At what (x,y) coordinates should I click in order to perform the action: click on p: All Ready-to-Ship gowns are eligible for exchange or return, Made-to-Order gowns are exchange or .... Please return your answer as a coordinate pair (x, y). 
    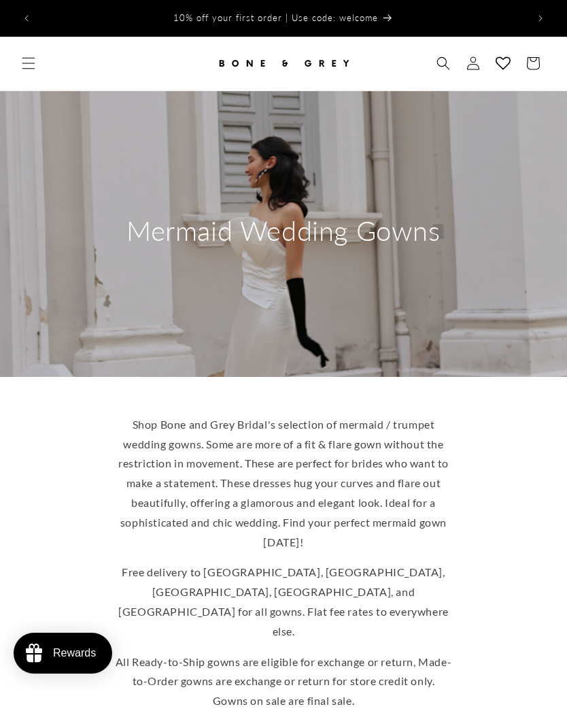
    Looking at the image, I should click on (284, 681).